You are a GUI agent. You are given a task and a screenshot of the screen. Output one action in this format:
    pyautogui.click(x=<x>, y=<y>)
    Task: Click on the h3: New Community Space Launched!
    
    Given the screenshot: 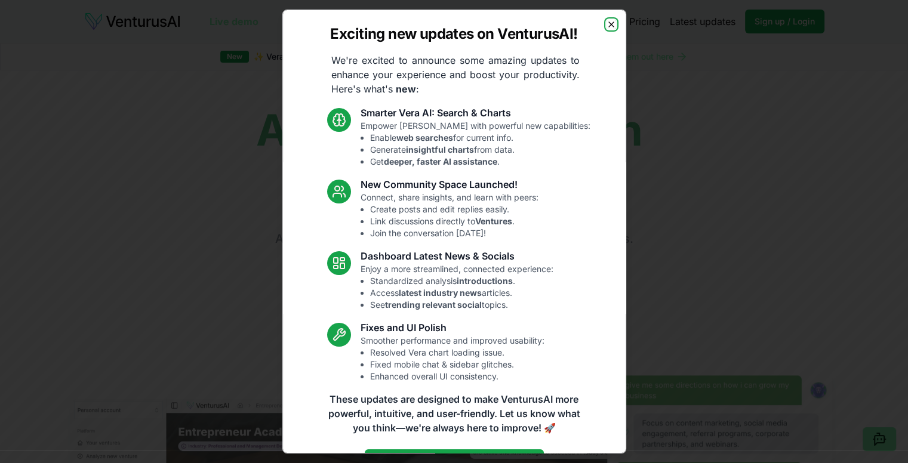 What is the action you would take?
    pyautogui.click(x=450, y=185)
    